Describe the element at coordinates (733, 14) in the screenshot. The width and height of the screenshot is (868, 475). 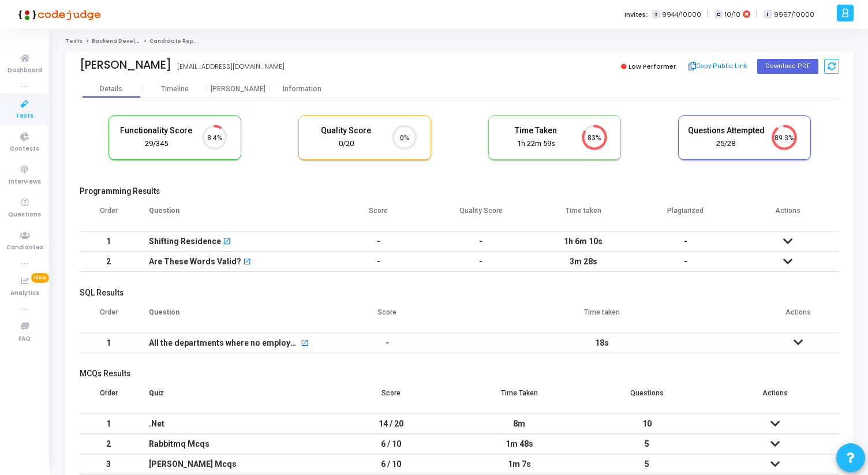
I see `span: 10/10` at that location.